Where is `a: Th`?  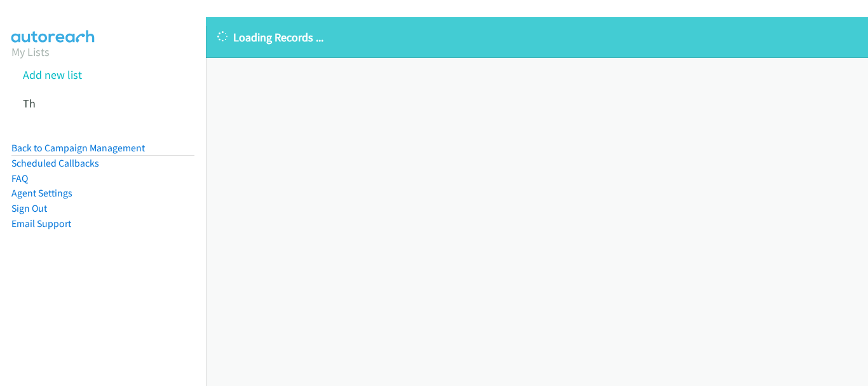 a: Th is located at coordinates (29, 103).